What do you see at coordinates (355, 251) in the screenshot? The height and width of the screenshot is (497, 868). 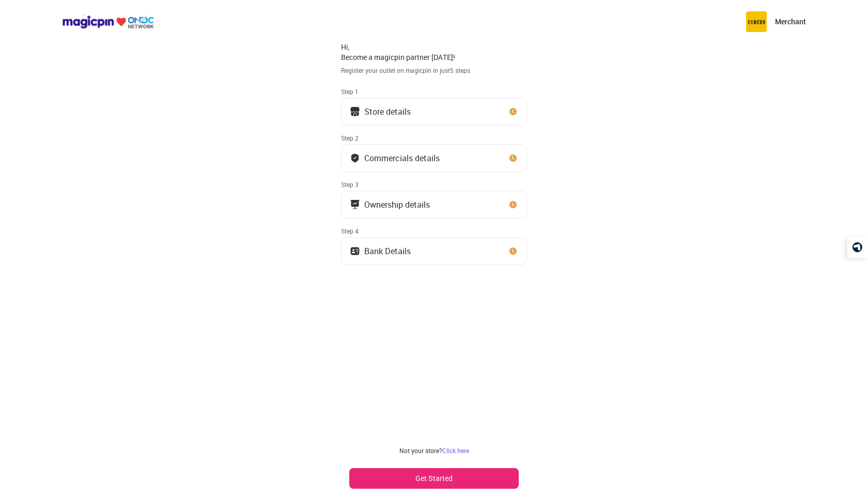 I see `img: ownership_icon.37569ceb.svg` at bounding box center [355, 251].